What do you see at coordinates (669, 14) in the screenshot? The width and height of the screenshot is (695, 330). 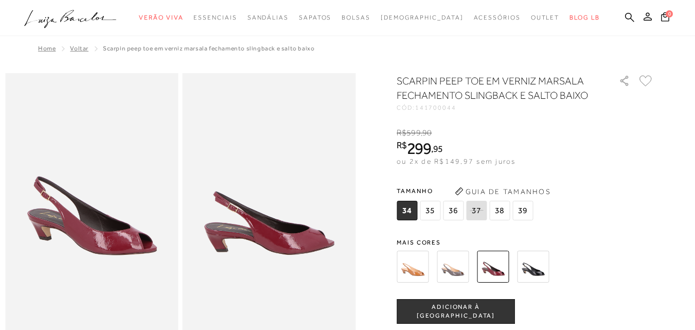 I see `span: 0` at bounding box center [669, 14].